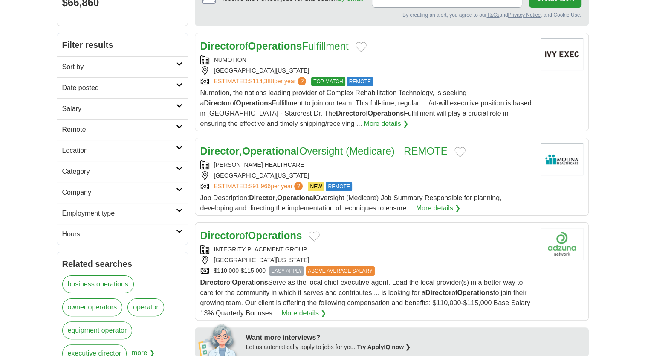 The width and height of the screenshot is (645, 356). I want to click on a: ESTIMATED:$114,388per year?, so click(261, 81).